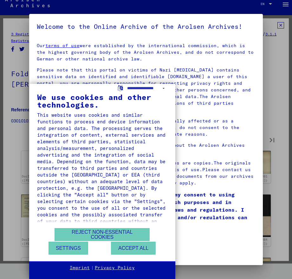  Describe the element at coordinates (102, 235) in the screenshot. I see `button: Reject non-essential cookies` at that location.